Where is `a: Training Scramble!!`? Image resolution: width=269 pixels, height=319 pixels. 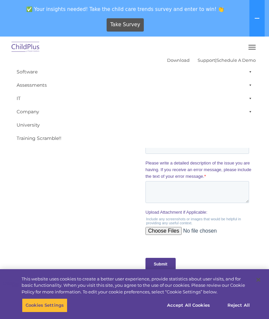
a: Training Scramble!! is located at coordinates (135, 138).